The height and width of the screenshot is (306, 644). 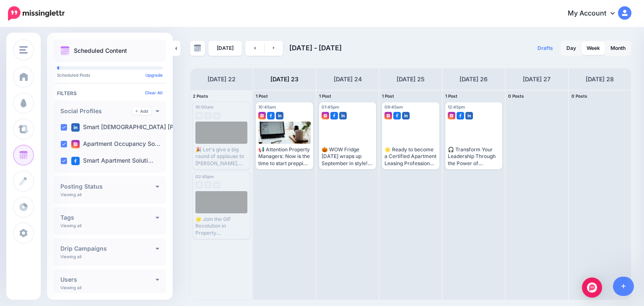 I want to click on span: 10:00am, so click(x=204, y=107).